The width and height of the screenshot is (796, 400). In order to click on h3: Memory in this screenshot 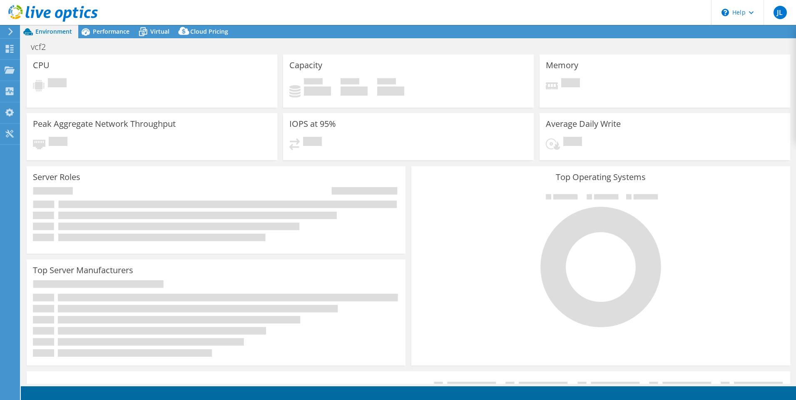, I will do `click(562, 65)`.